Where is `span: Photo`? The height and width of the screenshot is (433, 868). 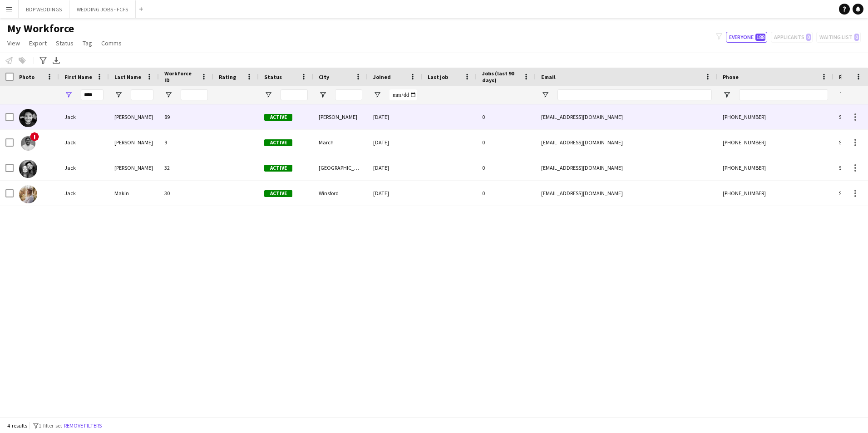 span: Photo is located at coordinates (27, 77).